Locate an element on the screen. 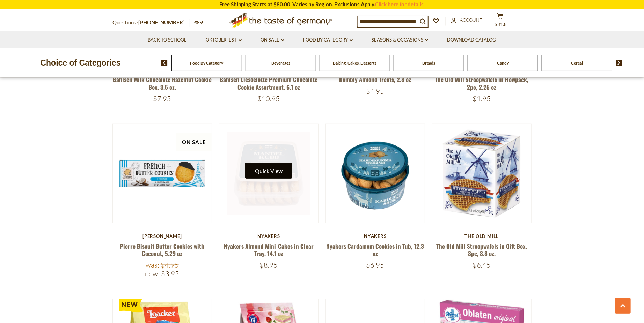 The image size is (644, 323). span: Cereal is located at coordinates (577, 63).